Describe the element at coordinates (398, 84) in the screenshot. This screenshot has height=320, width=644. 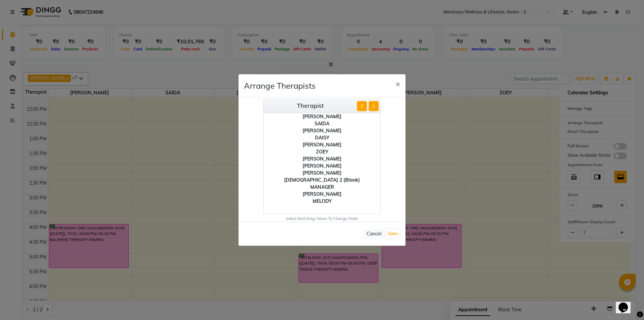
I see `button: Close` at that location.